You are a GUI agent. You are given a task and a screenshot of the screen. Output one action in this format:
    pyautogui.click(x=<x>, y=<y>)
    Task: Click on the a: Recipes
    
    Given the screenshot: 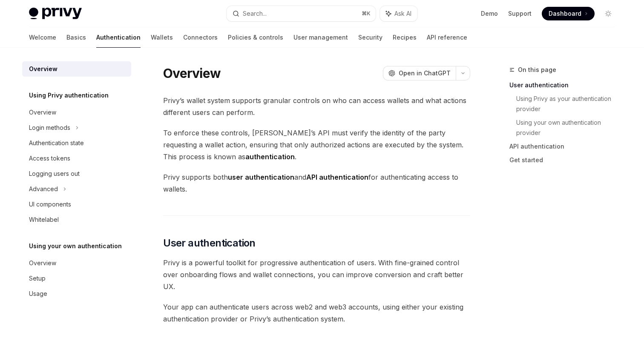 What is the action you would take?
    pyautogui.click(x=404, y=38)
    